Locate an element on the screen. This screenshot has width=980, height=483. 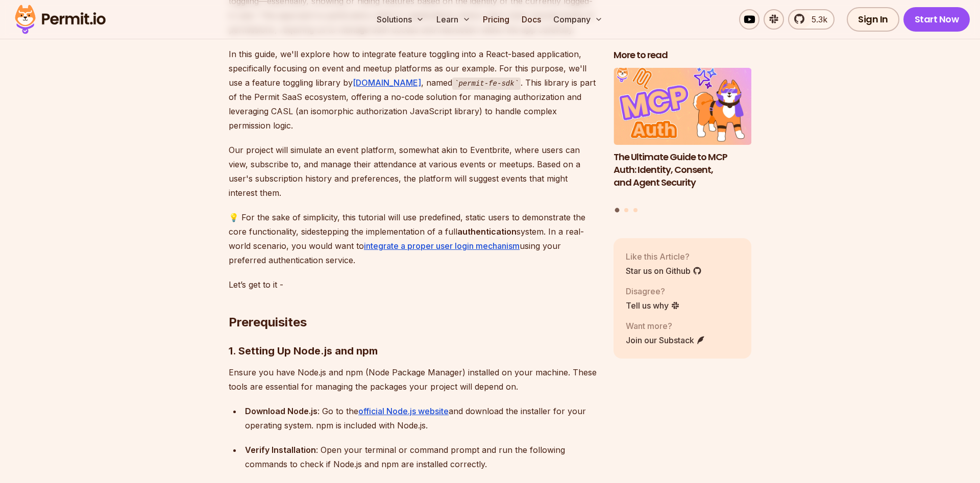
button: Go to slide 2 is located at coordinates (626, 210).